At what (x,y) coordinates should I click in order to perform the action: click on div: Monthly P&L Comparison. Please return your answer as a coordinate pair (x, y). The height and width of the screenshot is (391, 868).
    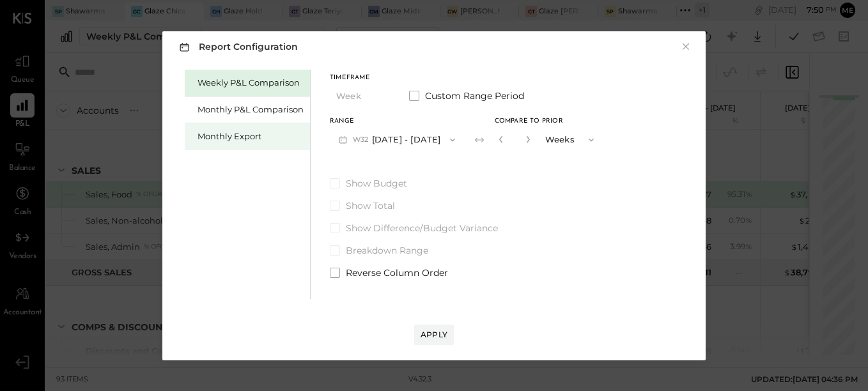
    Looking at the image, I should click on (251, 109).